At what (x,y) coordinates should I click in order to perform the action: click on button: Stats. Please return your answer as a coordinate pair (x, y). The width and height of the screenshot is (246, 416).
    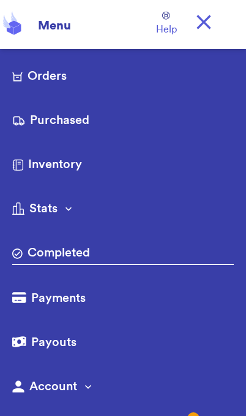
    Looking at the image, I should click on (123, 210).